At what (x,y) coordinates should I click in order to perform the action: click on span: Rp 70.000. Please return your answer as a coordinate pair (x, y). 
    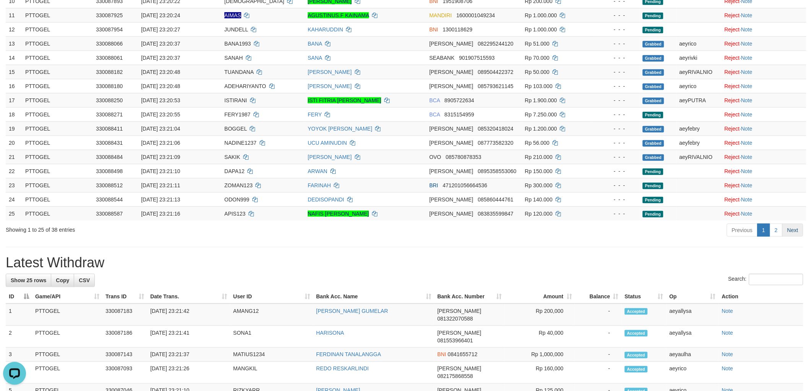
    Looking at the image, I should click on (537, 58).